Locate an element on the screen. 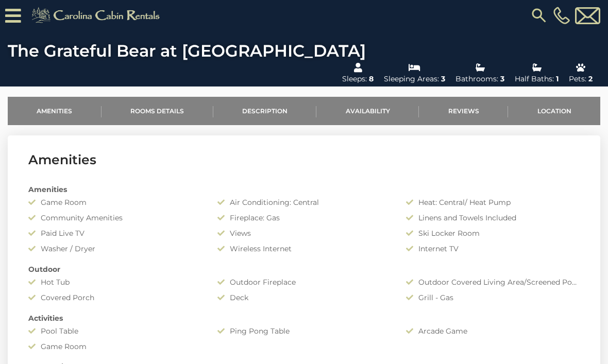 This screenshot has width=608, height=364. div: Paid Live TV is located at coordinates (115, 233).